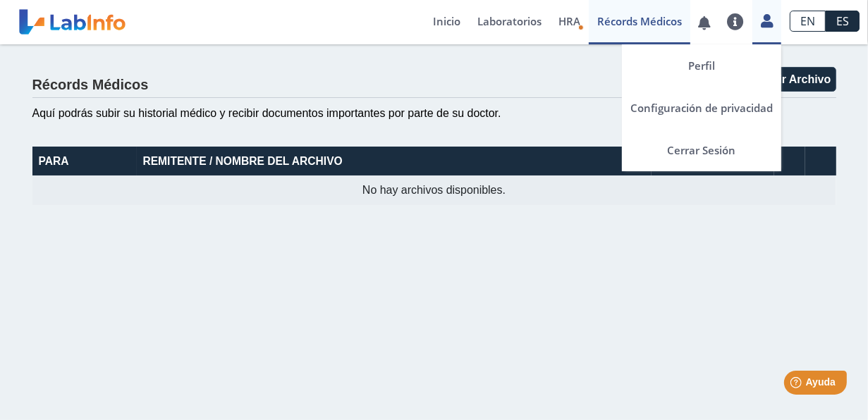  I want to click on span: Aquí podrás subir su historial médico y recibir documentos importantes por parte de su doctor., so click(267, 113).